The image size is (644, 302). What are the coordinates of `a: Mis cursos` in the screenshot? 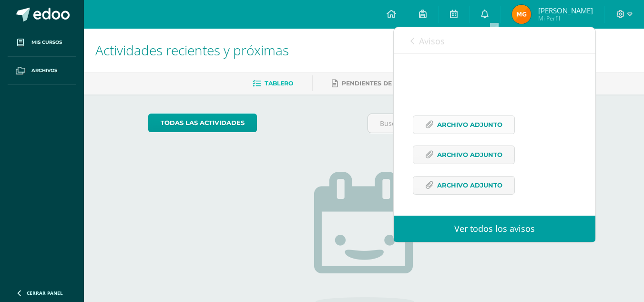 It's located at (42, 43).